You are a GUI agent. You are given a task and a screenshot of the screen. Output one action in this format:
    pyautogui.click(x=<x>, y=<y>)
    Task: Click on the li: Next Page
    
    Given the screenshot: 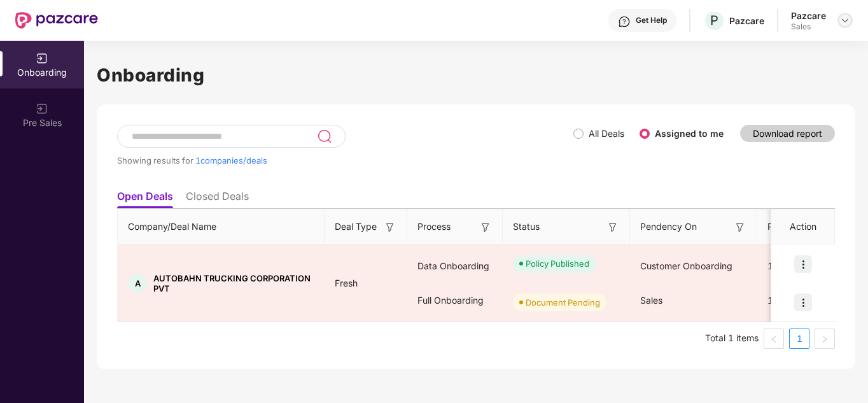 What is the action you would take?
    pyautogui.click(x=825, y=339)
    